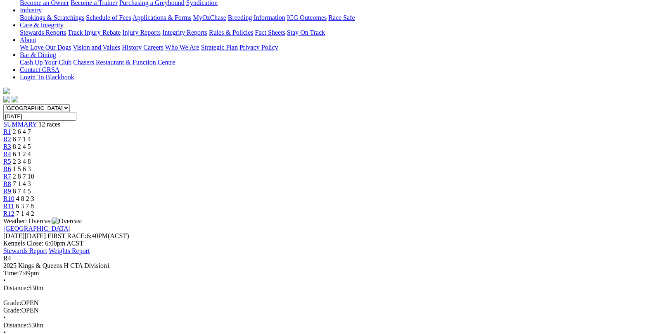  I want to click on span: 8 2 4 5, so click(22, 146).